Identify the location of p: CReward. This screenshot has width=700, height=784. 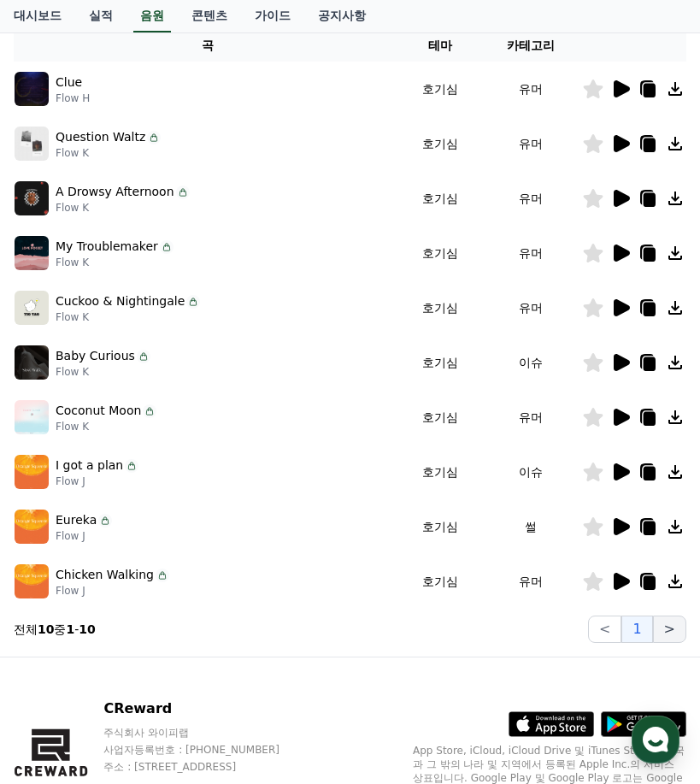
(208, 708).